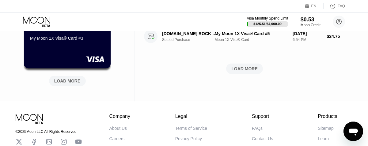 The width and height of the screenshot is (368, 146). What do you see at coordinates (336, 36) in the screenshot?
I see `div: $24.75` at bounding box center [336, 36].